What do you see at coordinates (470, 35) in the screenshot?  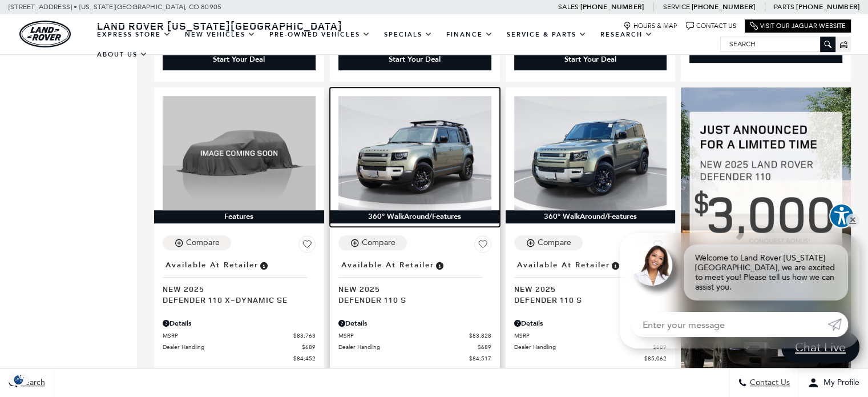 I see `a: Finance` at bounding box center [470, 35].